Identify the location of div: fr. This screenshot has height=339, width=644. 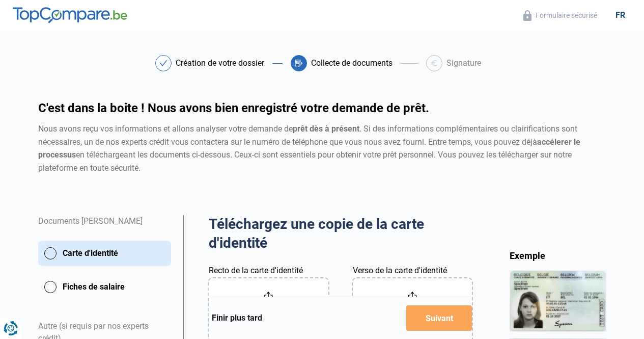
(620, 15).